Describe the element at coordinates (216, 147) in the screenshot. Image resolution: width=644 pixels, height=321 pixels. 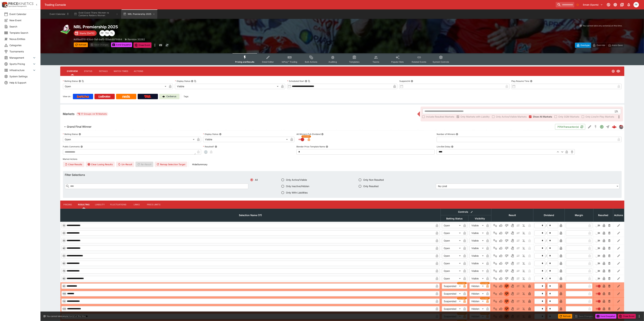
I see `button: Resulted?` at that location.